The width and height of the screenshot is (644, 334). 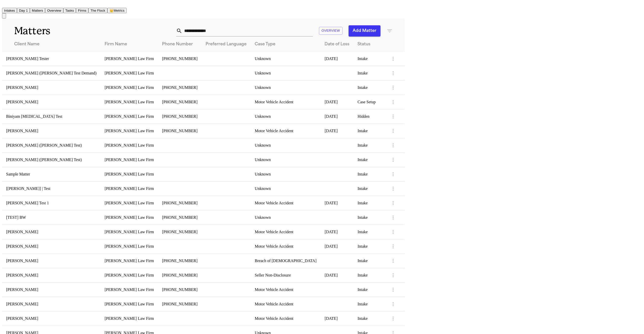 What do you see at coordinates (98, 11) in the screenshot?
I see `button: The Flock` at bounding box center [98, 11].